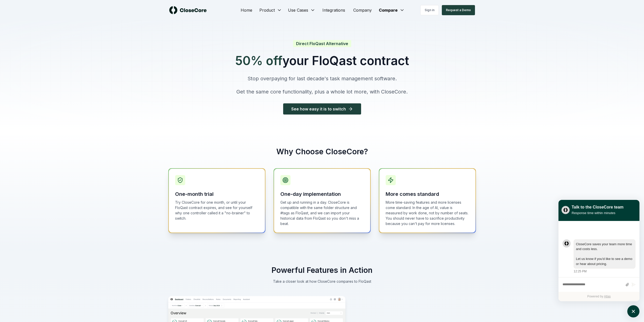 The height and width of the screenshot is (322, 644). What do you see at coordinates (597, 213) in the screenshot?
I see `div: Response time within minutes` at bounding box center [597, 213].